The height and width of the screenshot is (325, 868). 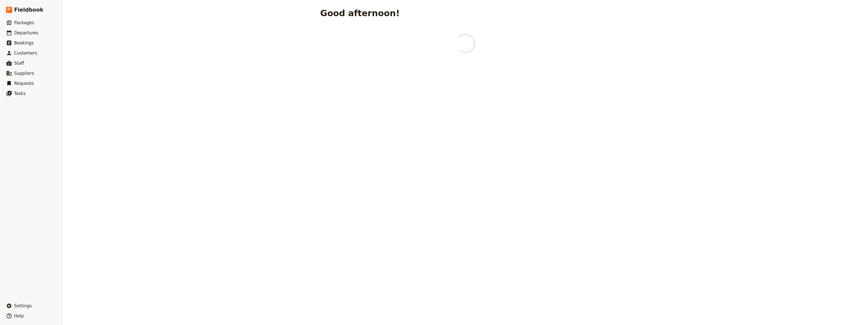 What do you see at coordinates (26, 33) in the screenshot?
I see `span: Departures` at bounding box center [26, 33].